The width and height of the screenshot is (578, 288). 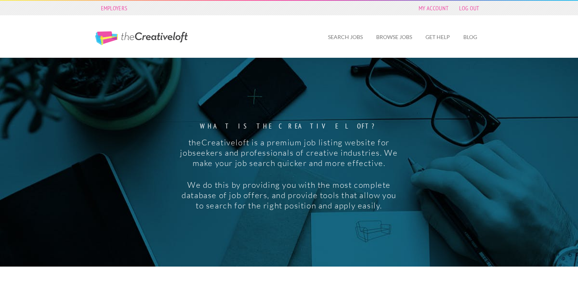 I want to click on a: Browse Jobs, so click(x=394, y=37).